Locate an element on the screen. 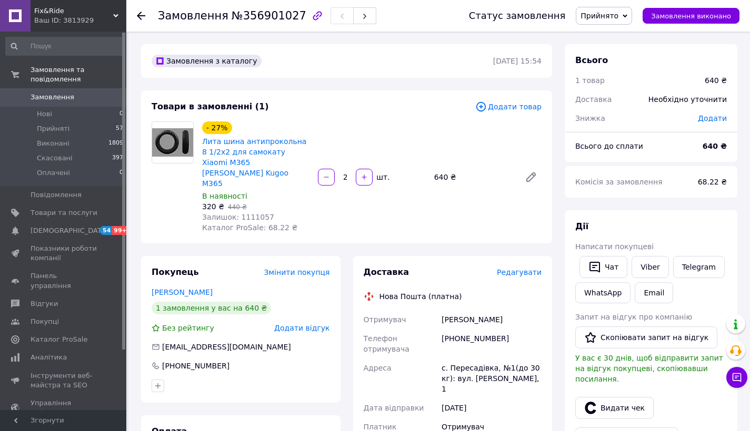  span: В наявності is located at coordinates (225, 196).